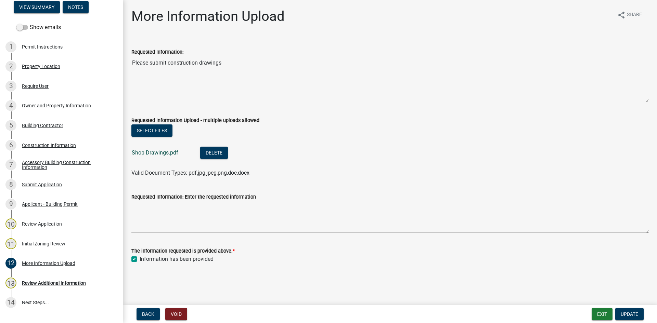 This screenshot has height=323, width=657. What do you see at coordinates (208, 16) in the screenshot?
I see `h1: More Information Upload` at bounding box center [208, 16].